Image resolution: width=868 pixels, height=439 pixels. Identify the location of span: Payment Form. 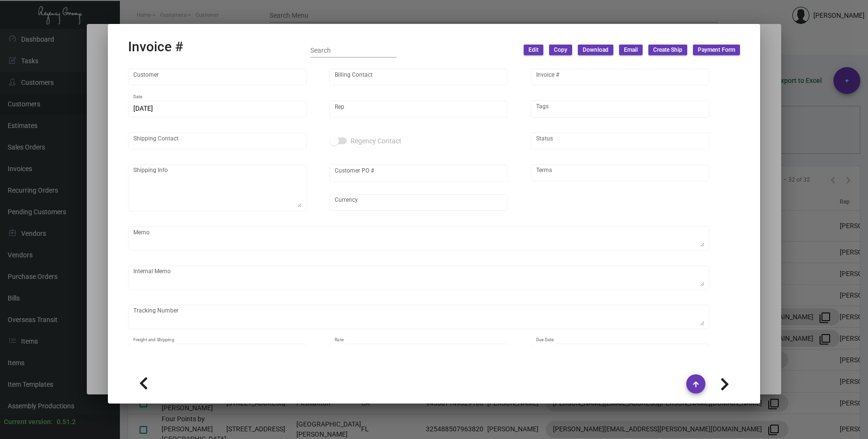
(716, 50).